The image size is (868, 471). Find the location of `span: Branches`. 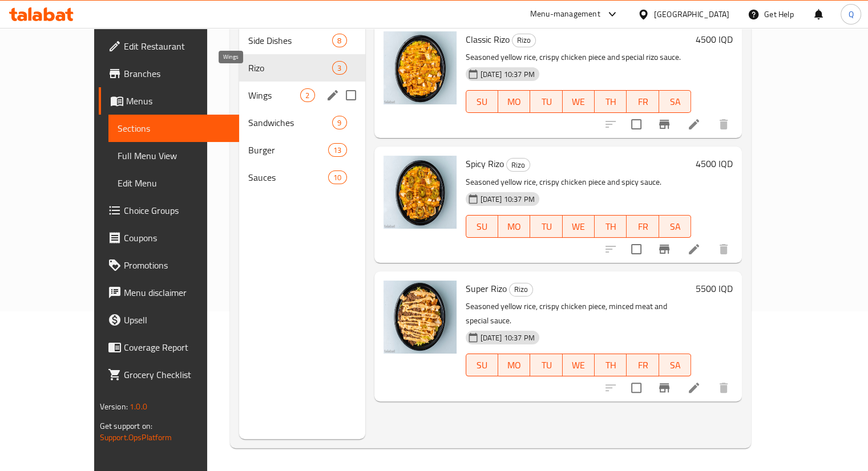

span: Branches is located at coordinates (177, 73).